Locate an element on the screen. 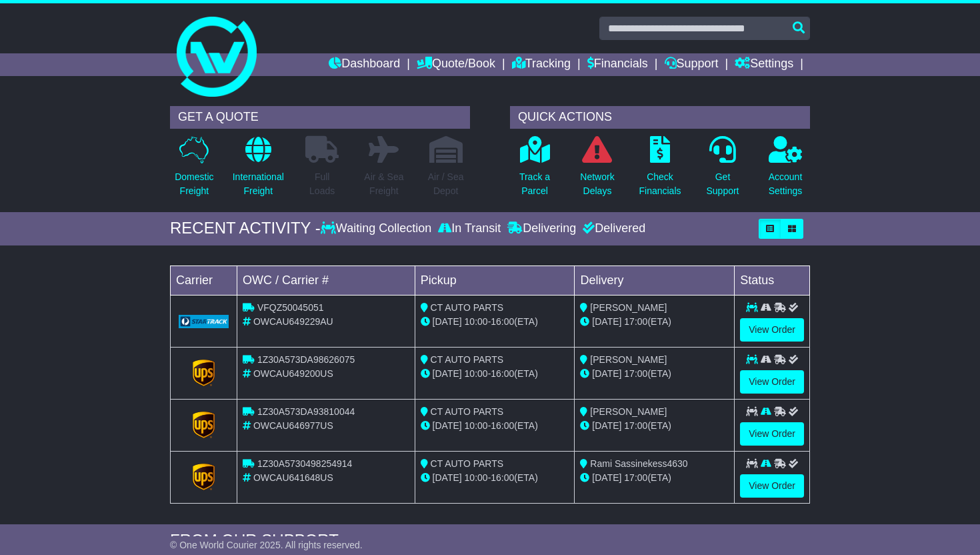 The image size is (980, 555). span: Rami Sassinekess4630 is located at coordinates (639, 464).